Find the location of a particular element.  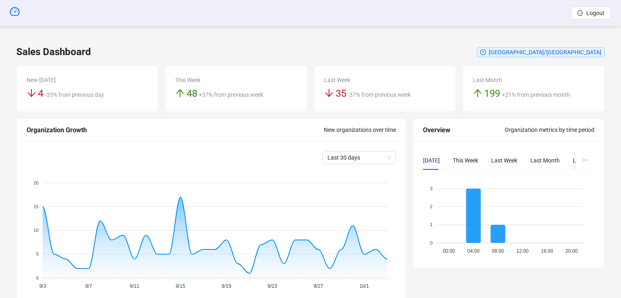

div: Overview is located at coordinates (464, 130).